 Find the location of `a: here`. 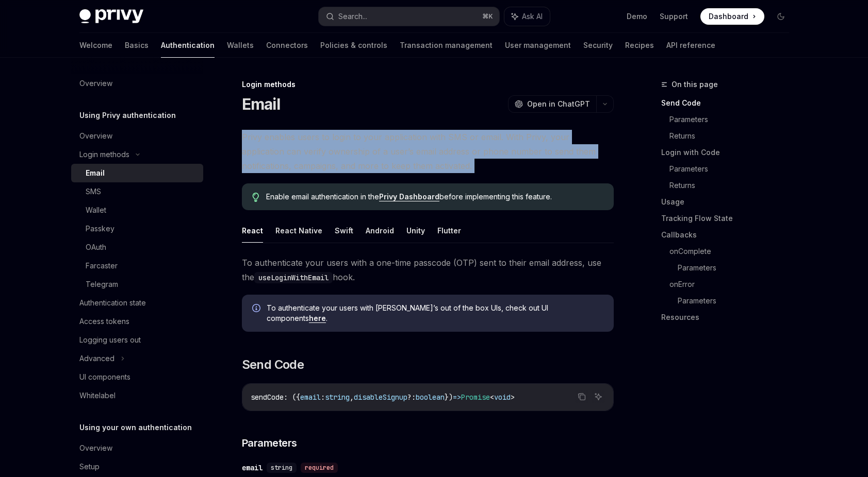

a: here is located at coordinates (317, 319).